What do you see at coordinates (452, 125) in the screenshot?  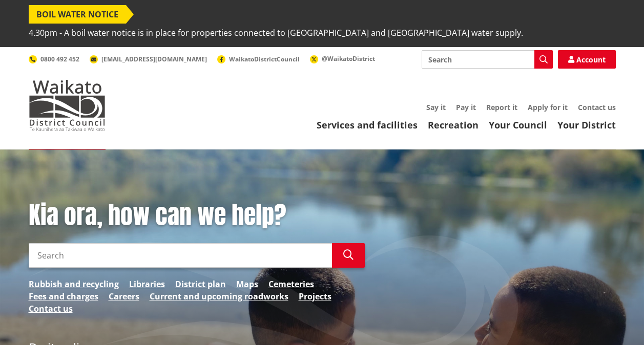 I see `a: Recreation` at bounding box center [452, 125].